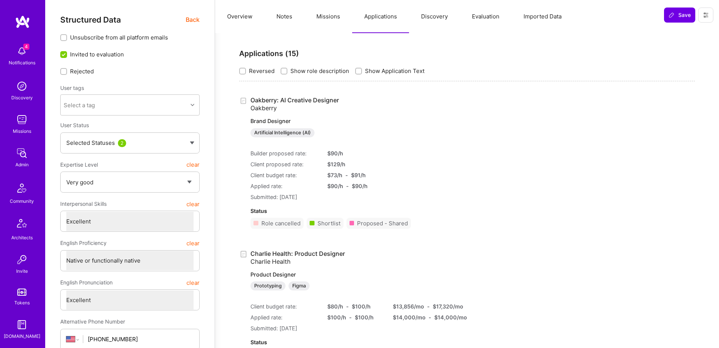  Describe the element at coordinates (356, 164) in the screenshot. I see `div: $ 129 /h` at that location.